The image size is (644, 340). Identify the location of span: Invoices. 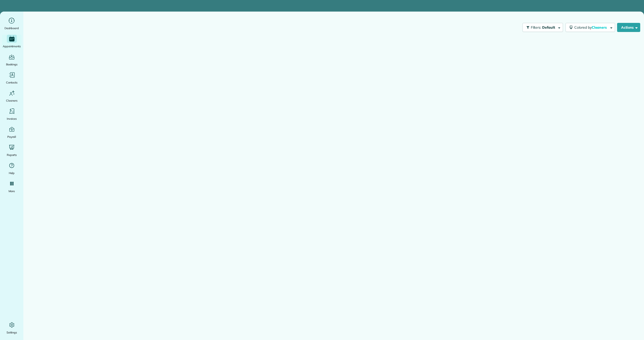
(12, 119).